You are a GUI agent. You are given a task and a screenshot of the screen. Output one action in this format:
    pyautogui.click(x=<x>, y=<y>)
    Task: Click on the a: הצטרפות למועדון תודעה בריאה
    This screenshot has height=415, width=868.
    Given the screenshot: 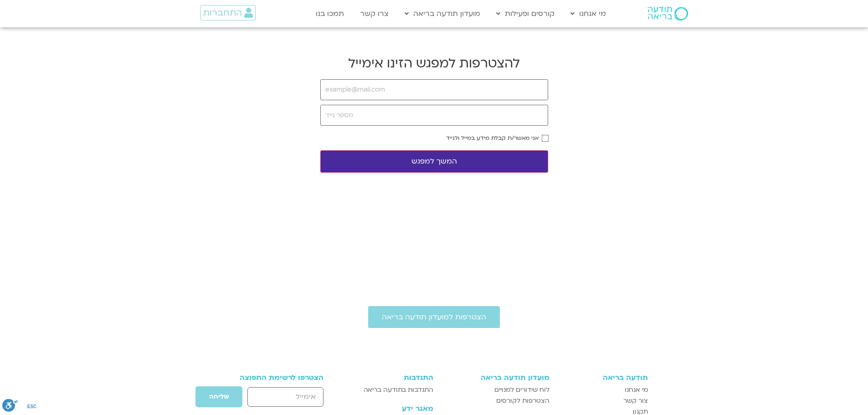 What is the action you would take?
    pyautogui.click(x=434, y=318)
    